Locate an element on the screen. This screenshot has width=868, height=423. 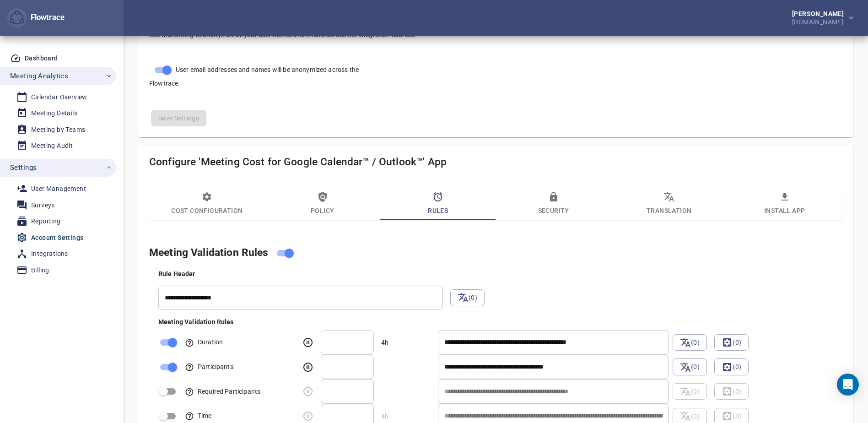
span: These rules are controlling the dialog which is shown before user sends a calendar invite. is located at coordinates (209, 252).